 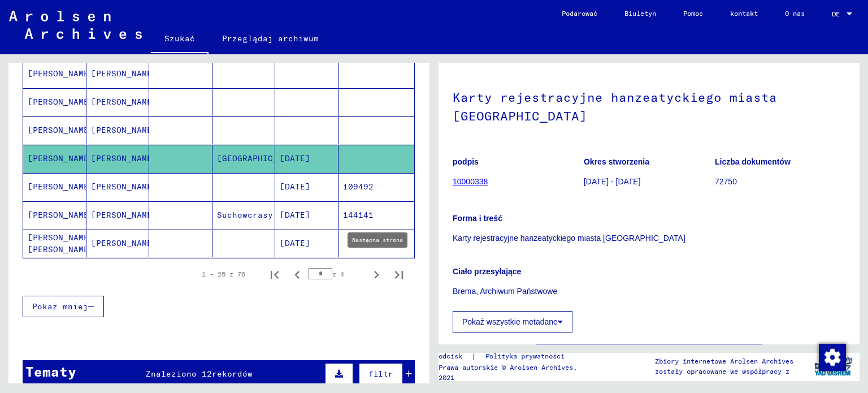 I want to click on button: Następna strona, so click(x=377, y=274).